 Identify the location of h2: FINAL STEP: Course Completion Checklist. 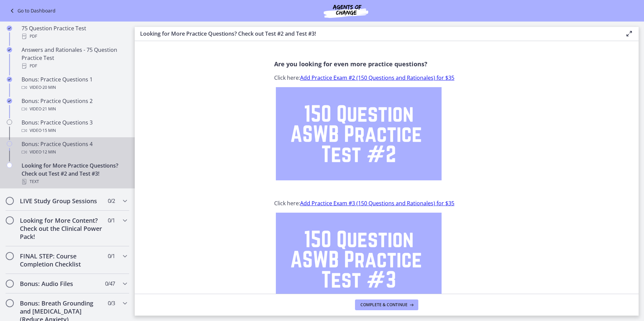
(60, 261).